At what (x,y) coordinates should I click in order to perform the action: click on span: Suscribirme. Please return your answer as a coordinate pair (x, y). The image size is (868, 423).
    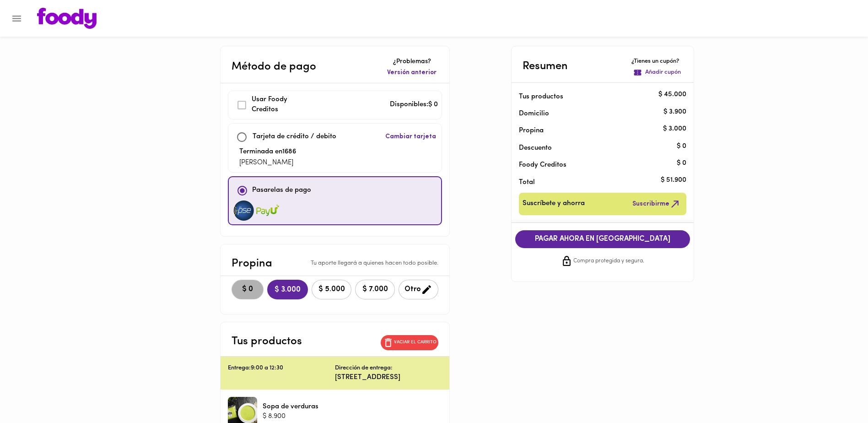
    Looking at the image, I should click on (656, 203).